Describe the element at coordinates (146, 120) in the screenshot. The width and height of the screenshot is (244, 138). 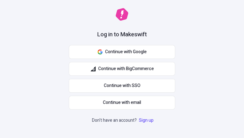
I see `a: Sign up` at that location.